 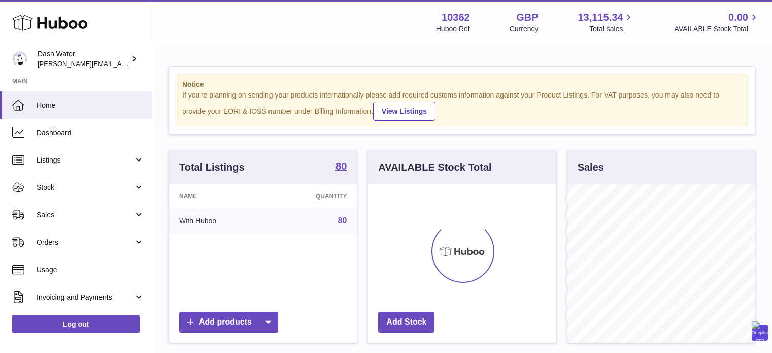 I want to click on h3: Total Listings, so click(x=212, y=167).